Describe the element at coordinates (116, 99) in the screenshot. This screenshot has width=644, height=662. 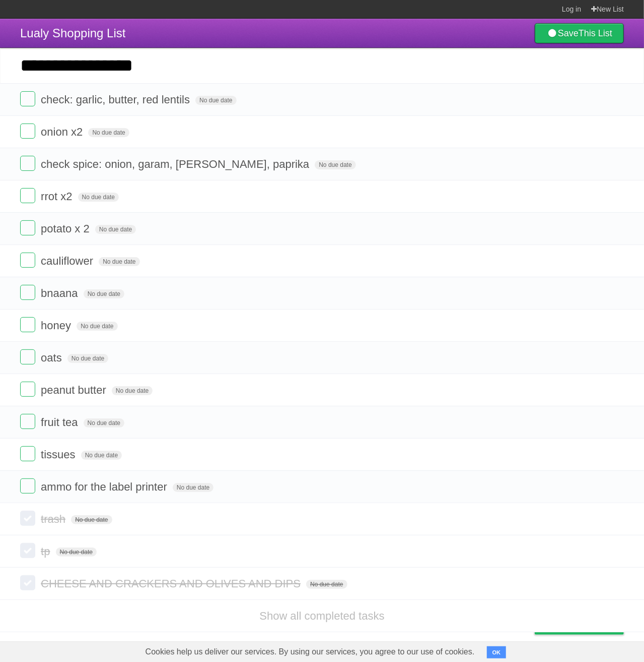
I see `span: check: garlic, butter, red lentils` at that location.